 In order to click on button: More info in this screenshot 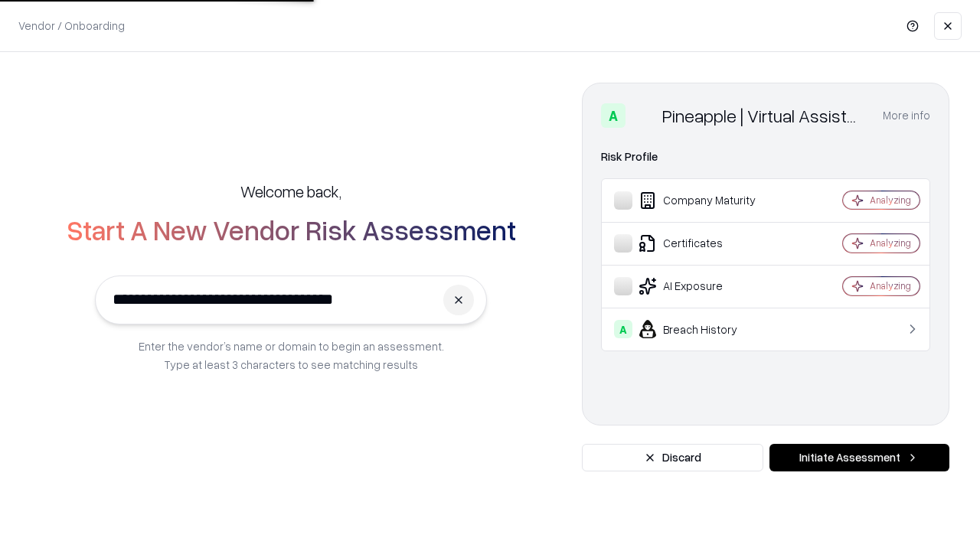, I will do `click(907, 116)`.